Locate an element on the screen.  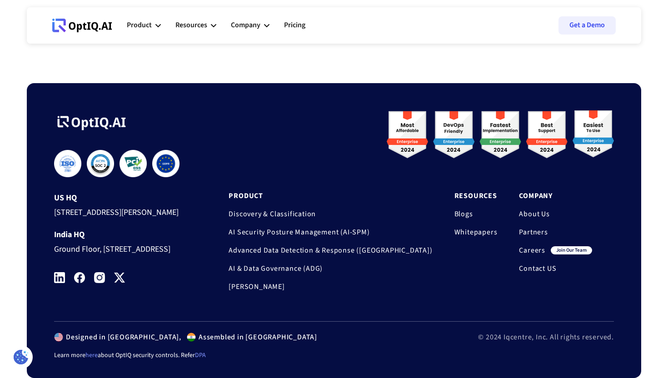
div: US HQ is located at coordinates (124, 198).